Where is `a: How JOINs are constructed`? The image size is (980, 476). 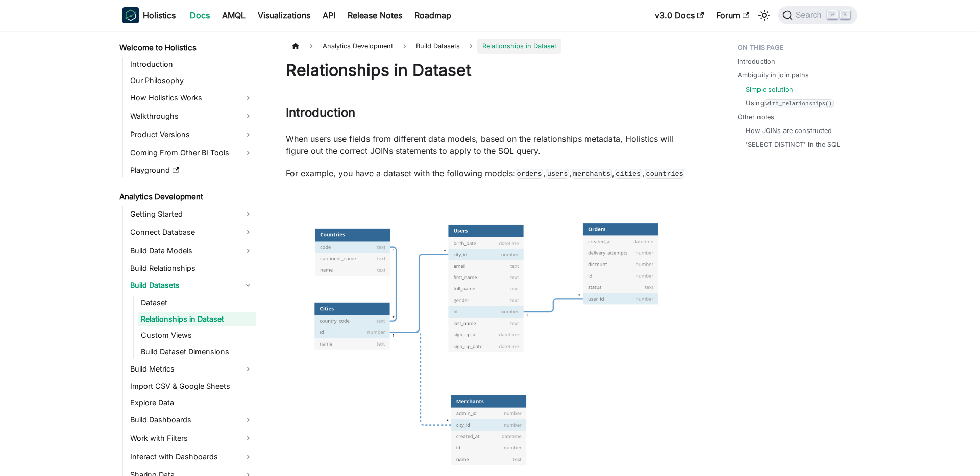 a: How JOINs are constructed is located at coordinates (788, 130).